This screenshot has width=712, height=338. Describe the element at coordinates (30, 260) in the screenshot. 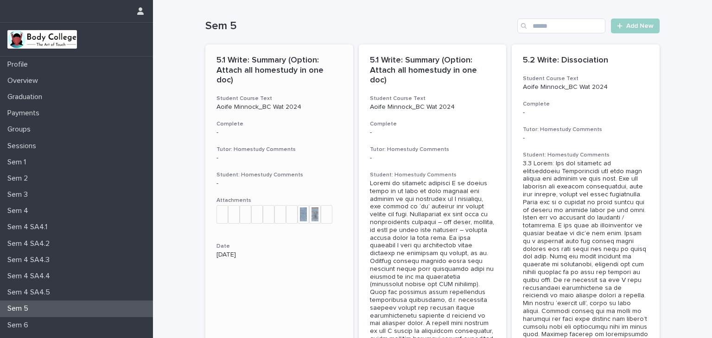

I see `p: Sem 4 SA4.3` at that location.